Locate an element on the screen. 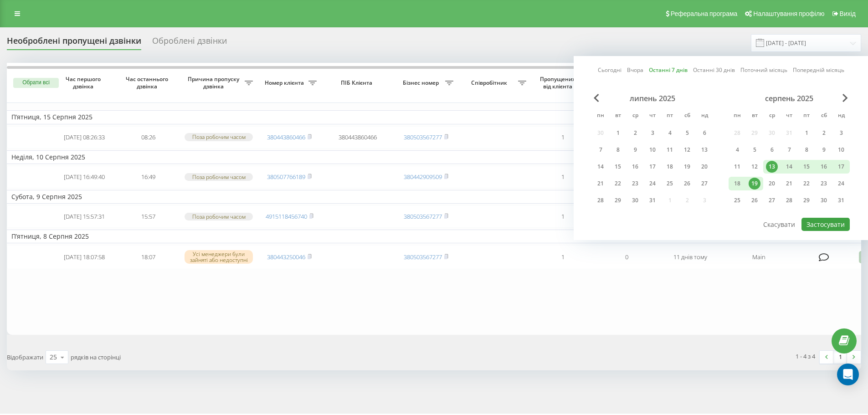 This screenshot has height=415, width=868. span: Реферальна програма is located at coordinates (704, 14).